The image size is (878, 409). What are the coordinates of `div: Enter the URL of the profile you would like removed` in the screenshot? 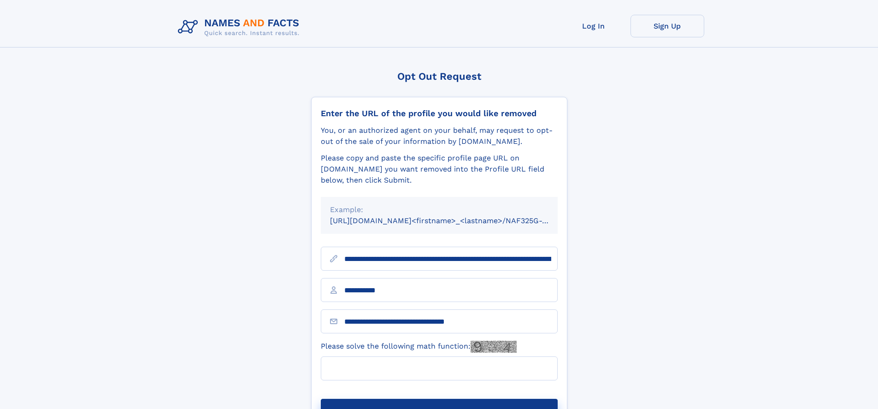 It's located at (439, 113).